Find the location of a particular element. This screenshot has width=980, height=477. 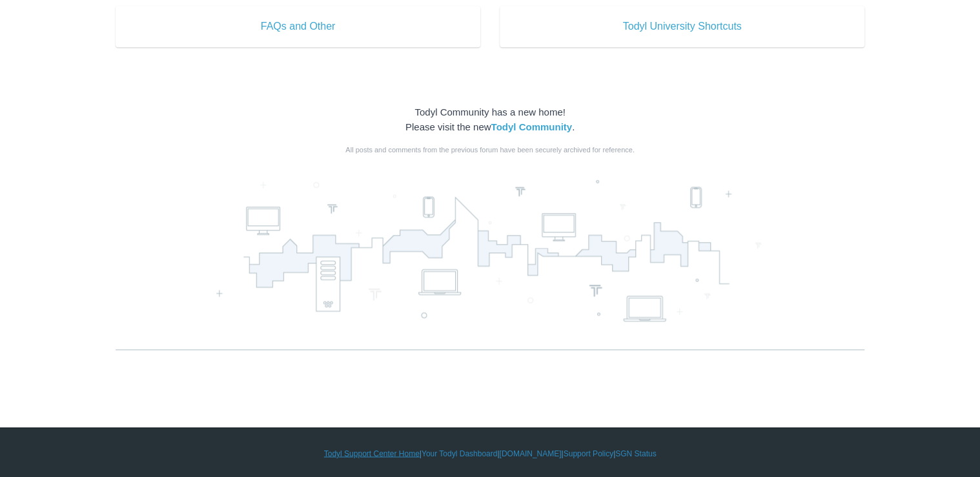

span: Todyl University Shortcuts is located at coordinates (682, 26).